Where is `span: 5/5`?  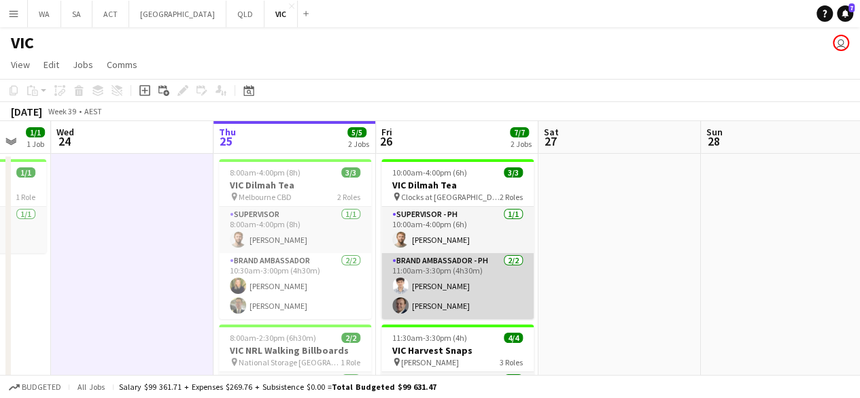
span: 5/5 is located at coordinates (357, 132).